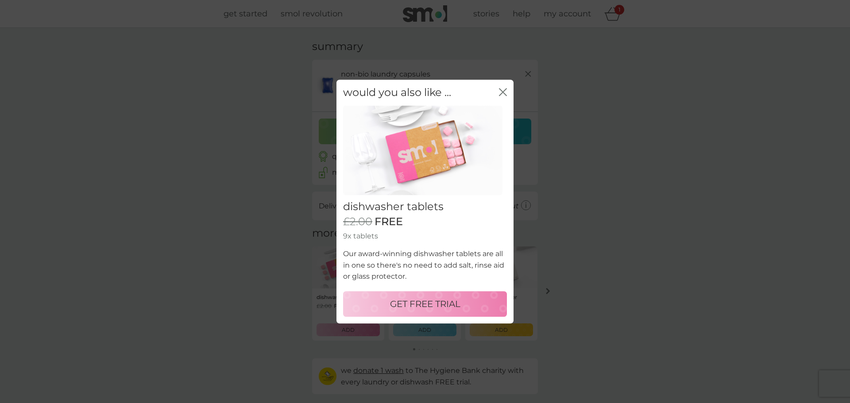  What do you see at coordinates (425, 265) in the screenshot?
I see `p: Our award-winning dishwasher tablets are all in one so there's no need to add salt, rinse aid or ...` at bounding box center [425, 265].